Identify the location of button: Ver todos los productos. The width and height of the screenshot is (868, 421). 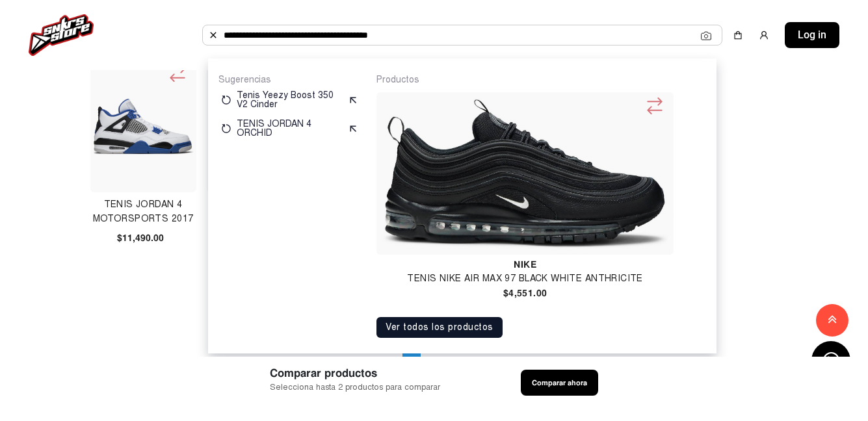
(439, 327).